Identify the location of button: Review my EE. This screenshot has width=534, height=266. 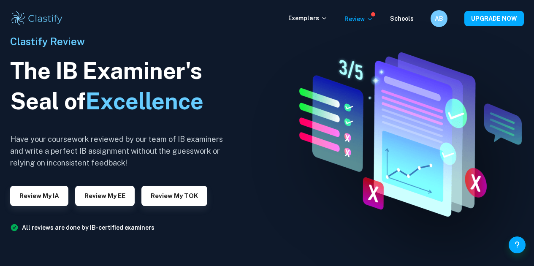
(105, 196).